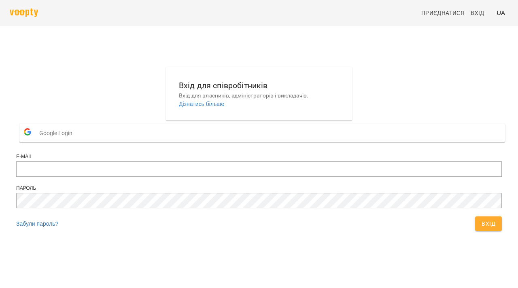  Describe the element at coordinates (259, 157) in the screenshot. I see `div: E-mail` at that location.